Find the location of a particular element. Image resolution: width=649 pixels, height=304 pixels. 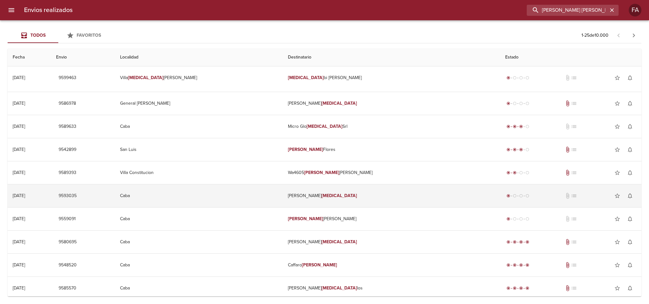

span: Pagina anterior is located at coordinates (618, 35).